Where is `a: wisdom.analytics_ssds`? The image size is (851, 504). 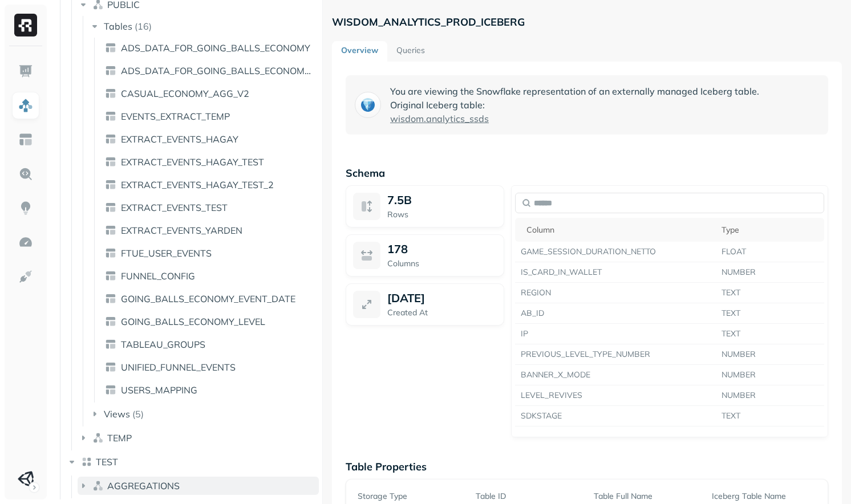
a: wisdom.analytics_ssds is located at coordinates (574, 119).